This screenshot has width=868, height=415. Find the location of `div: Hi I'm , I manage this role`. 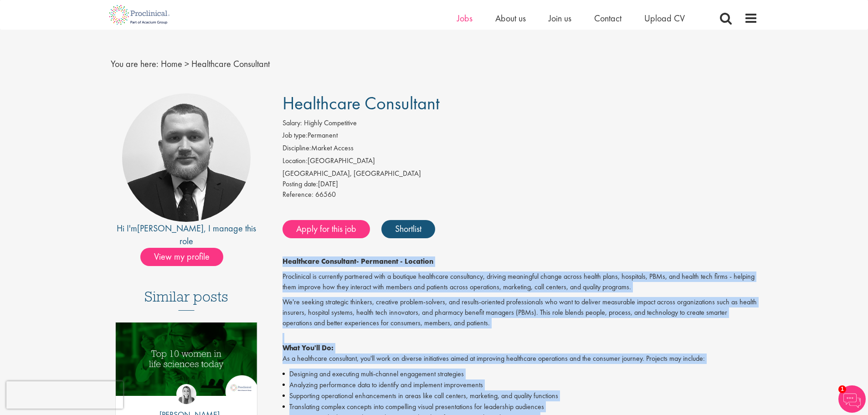

div: Hi I'm , I manage this role is located at coordinates (187, 235).